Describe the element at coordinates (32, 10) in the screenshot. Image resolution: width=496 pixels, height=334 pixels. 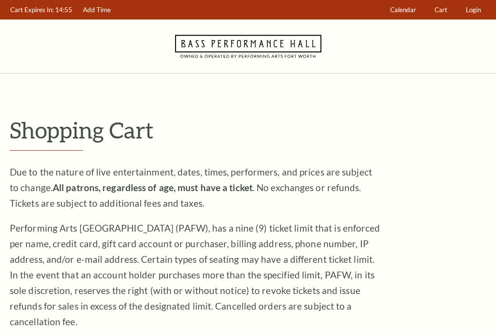
I see `span: Cart Expires In:` at that location.